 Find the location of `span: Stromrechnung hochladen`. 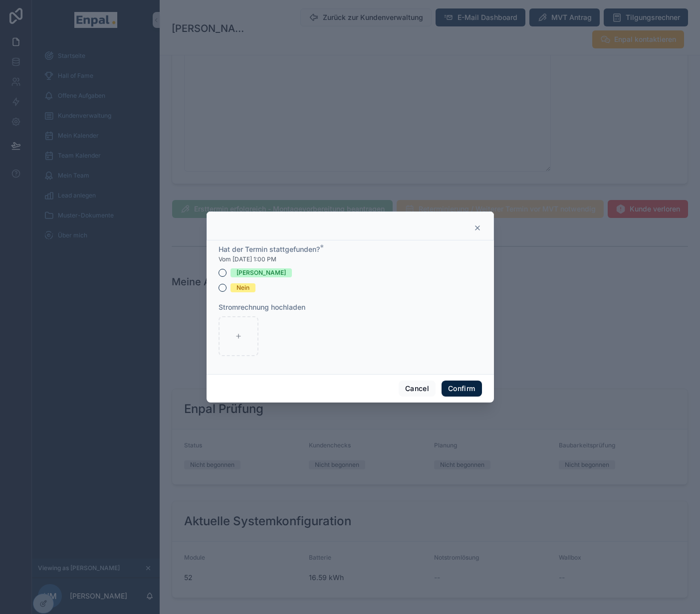

span: Stromrechnung hochladen is located at coordinates (262, 307).